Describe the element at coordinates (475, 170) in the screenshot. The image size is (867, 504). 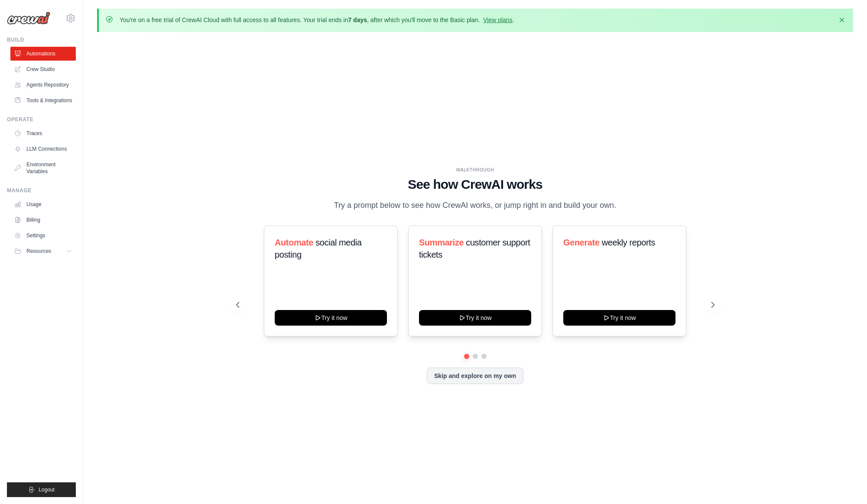
I see `div: WALKTHROUGH` at that location.